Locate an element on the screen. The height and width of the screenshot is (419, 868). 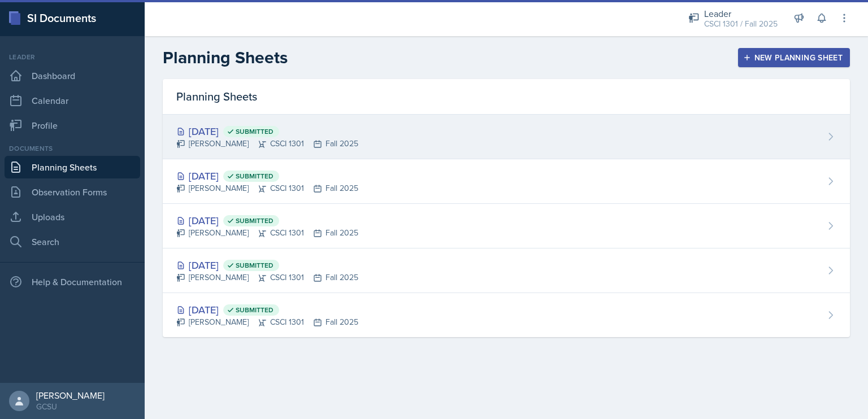
div: Planning Sheets is located at coordinates (507, 97).